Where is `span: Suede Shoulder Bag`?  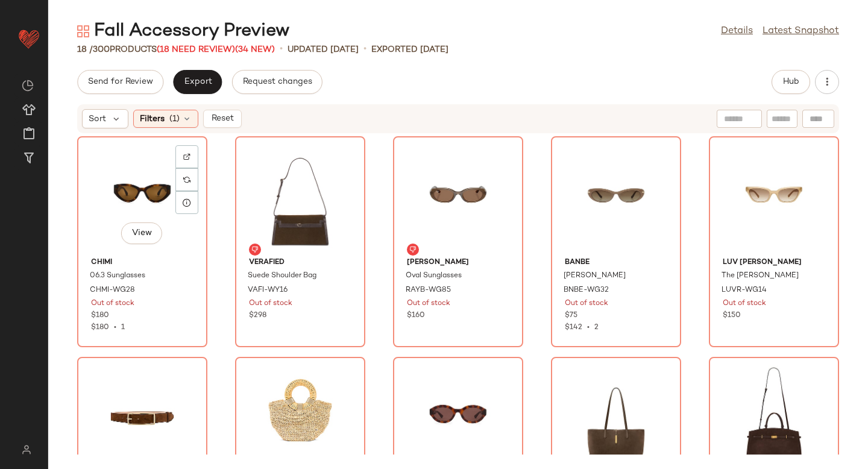
span: Suede Shoulder Bag is located at coordinates (282, 277).